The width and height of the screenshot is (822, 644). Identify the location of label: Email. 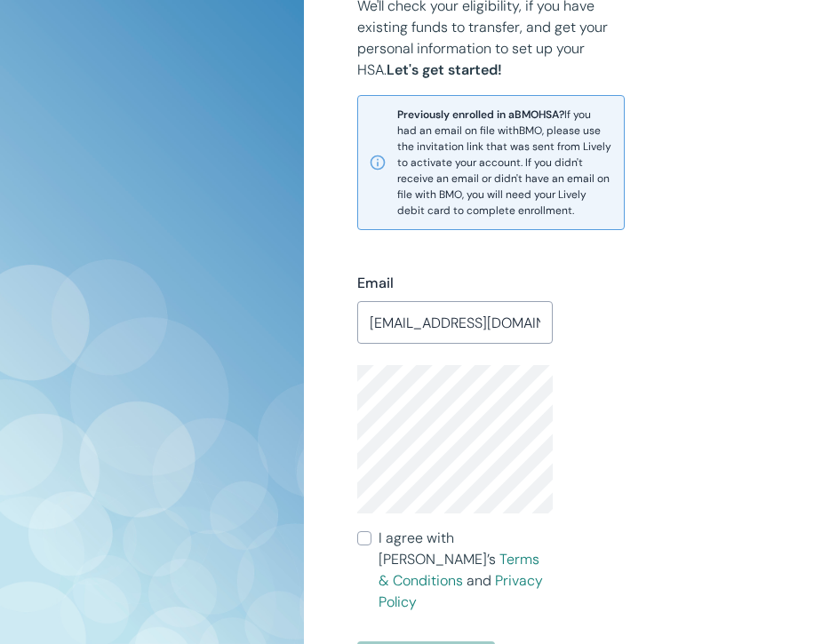
(375, 283).